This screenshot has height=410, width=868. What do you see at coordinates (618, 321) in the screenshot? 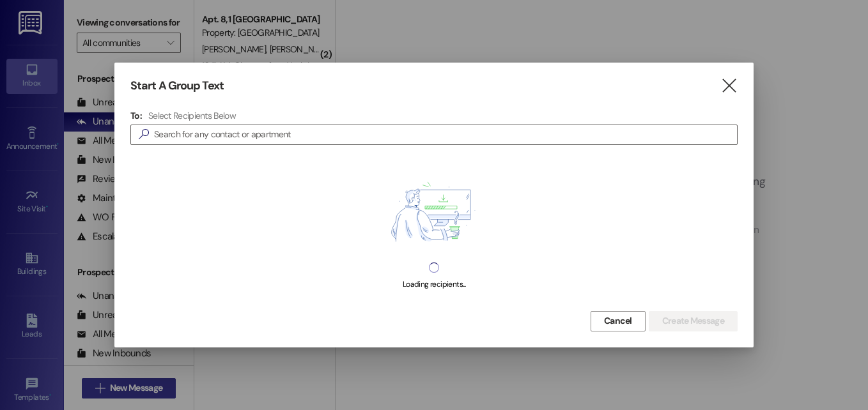
I see `span: Cancel` at bounding box center [618, 321].